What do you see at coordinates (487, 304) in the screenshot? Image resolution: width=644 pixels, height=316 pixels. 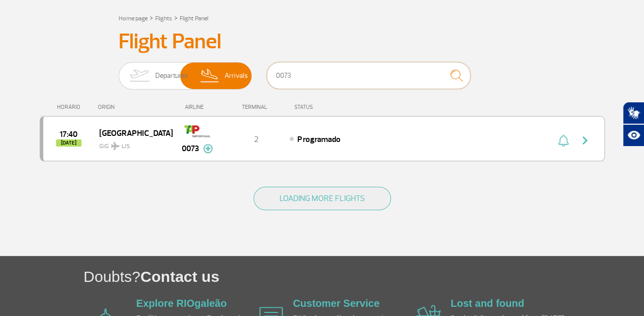 I see `a: Lost and found` at bounding box center [487, 304].